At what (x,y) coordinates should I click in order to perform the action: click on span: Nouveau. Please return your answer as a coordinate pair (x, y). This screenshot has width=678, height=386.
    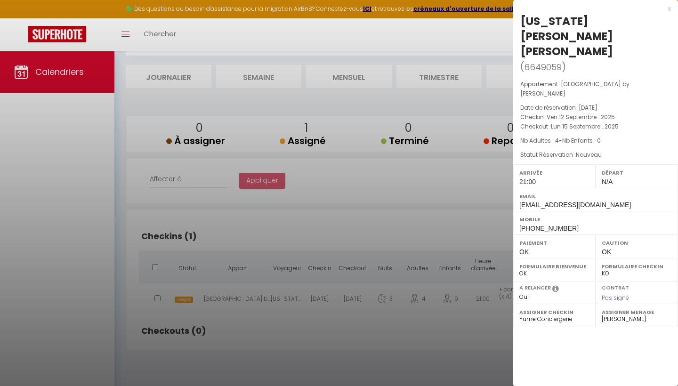
    Looking at the image, I should click on (589, 154).